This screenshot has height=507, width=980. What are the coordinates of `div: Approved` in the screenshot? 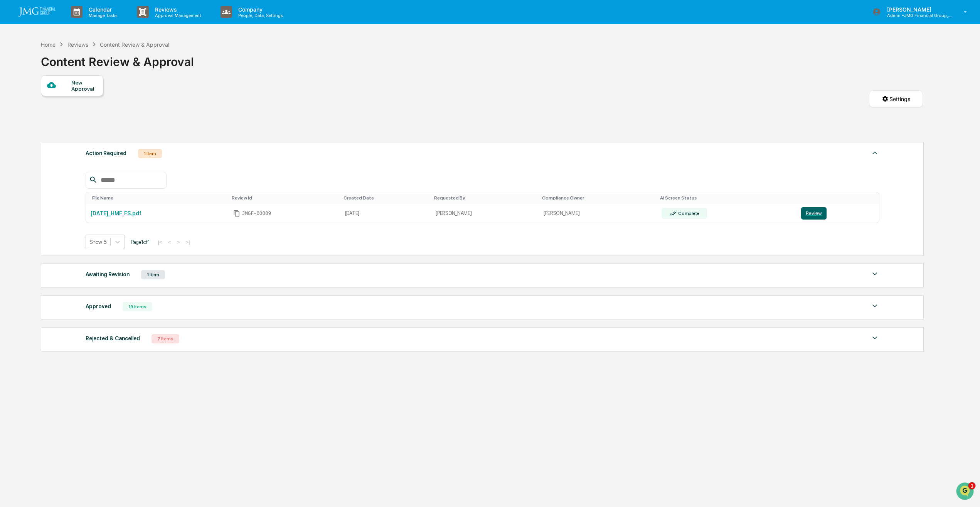 It's located at (98, 307).